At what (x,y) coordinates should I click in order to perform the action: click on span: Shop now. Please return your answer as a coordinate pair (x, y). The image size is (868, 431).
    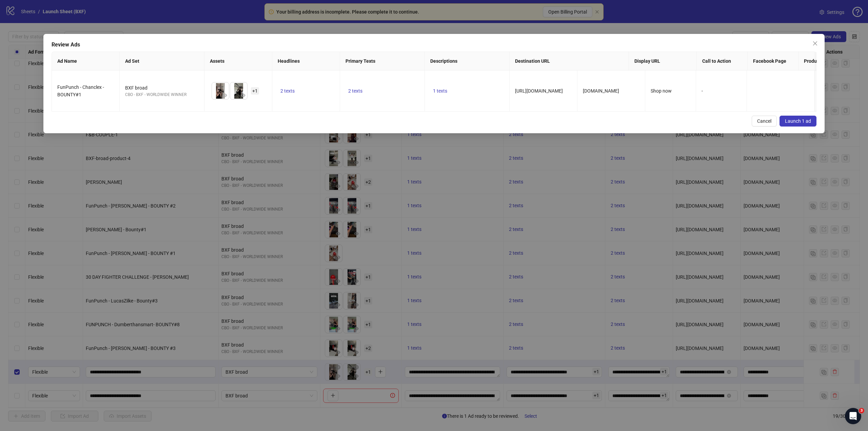
    Looking at the image, I should click on (661, 91).